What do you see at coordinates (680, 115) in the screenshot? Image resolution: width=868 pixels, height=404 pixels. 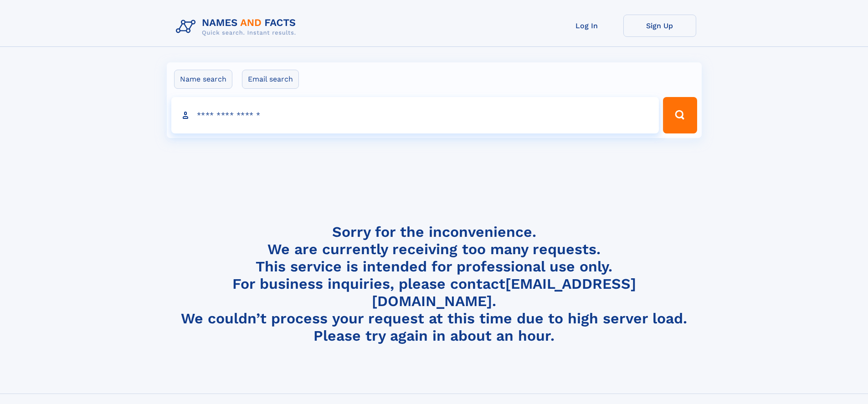 I see `button: Search Button` at bounding box center [680, 115].